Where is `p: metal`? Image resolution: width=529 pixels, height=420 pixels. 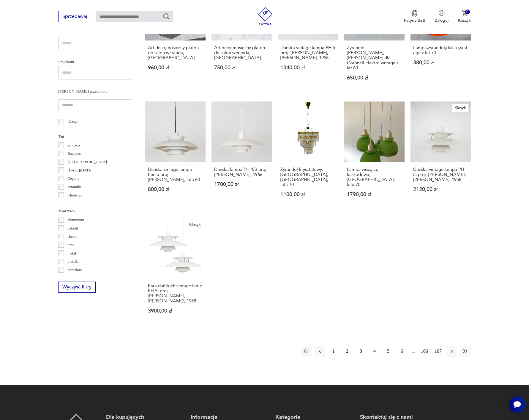 p: metal is located at coordinates (72, 253).